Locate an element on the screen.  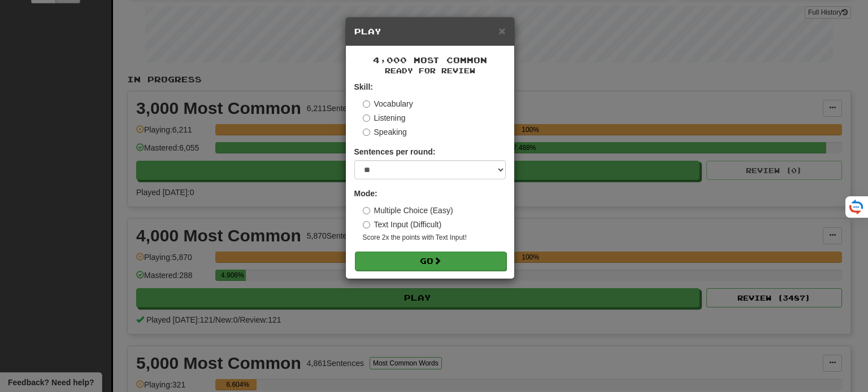
strong: Skill: is located at coordinates (364, 87).